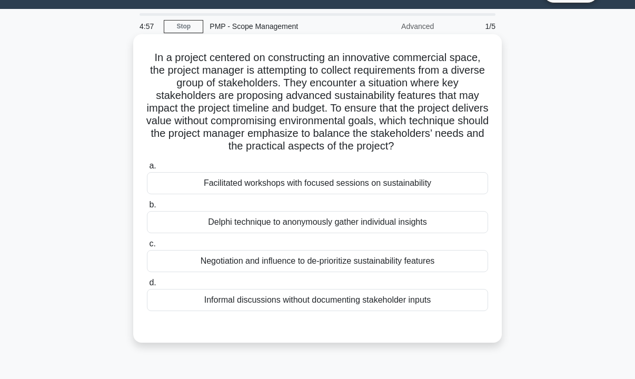  I want to click on div: Facilitated workshops with focused sessions on sustainability, so click(317, 183).